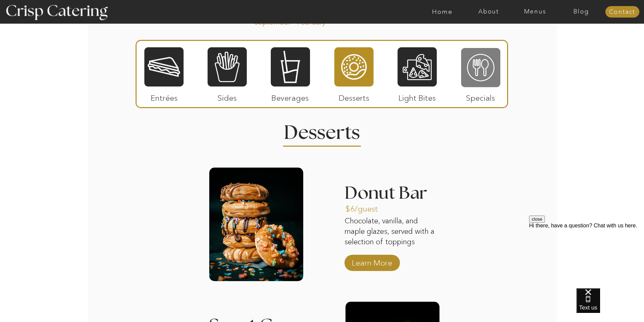 The width and height of the screenshot is (644, 322). What do you see at coordinates (622, 12) in the screenshot?
I see `nav: Contact` at bounding box center [622, 12].